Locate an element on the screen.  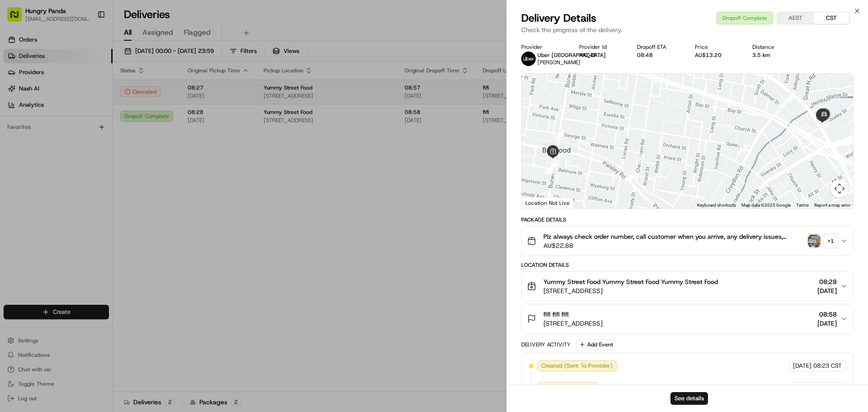
div: + 1 is located at coordinates (830, 240).